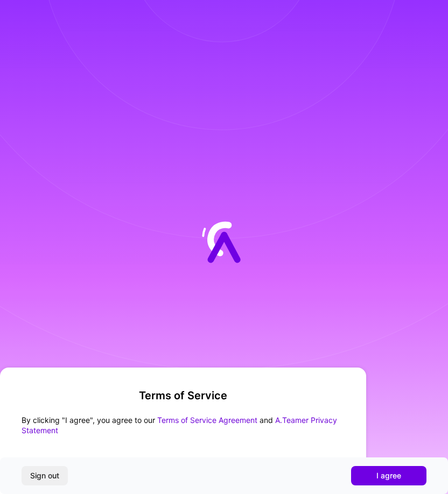 This screenshot has height=494, width=448. Describe the element at coordinates (389, 475) in the screenshot. I see `button: I agree` at that location.